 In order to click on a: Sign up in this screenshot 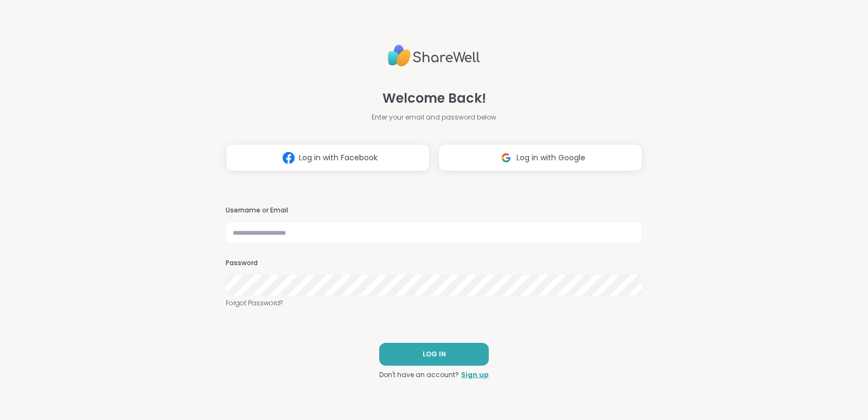, I will do `click(475, 375)`.